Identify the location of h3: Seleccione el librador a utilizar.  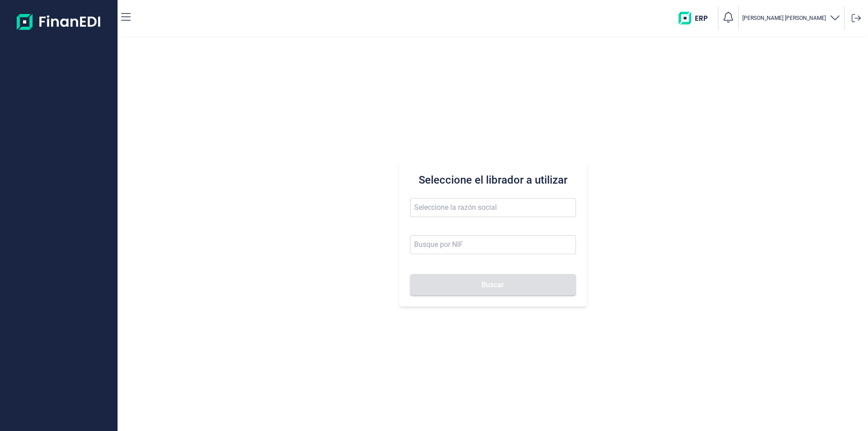
(493, 180).